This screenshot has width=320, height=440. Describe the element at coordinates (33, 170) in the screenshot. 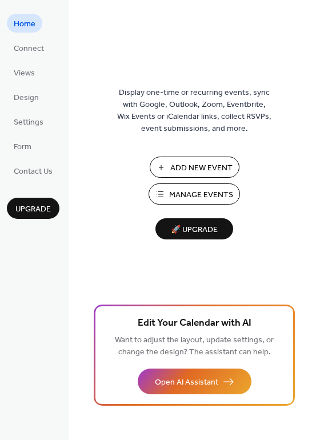

I see `a: Contact Us` at that location.